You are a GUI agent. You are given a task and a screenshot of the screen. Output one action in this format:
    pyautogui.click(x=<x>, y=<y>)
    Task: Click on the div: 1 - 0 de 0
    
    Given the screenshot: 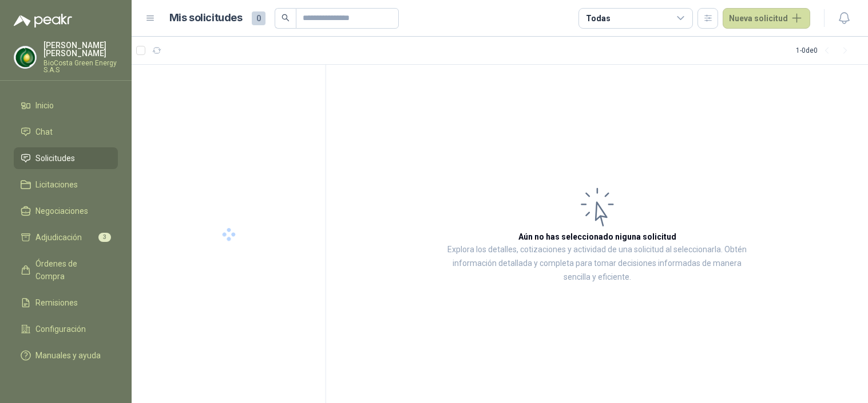 What is the action you would take?
    pyautogui.click(x=825, y=50)
    